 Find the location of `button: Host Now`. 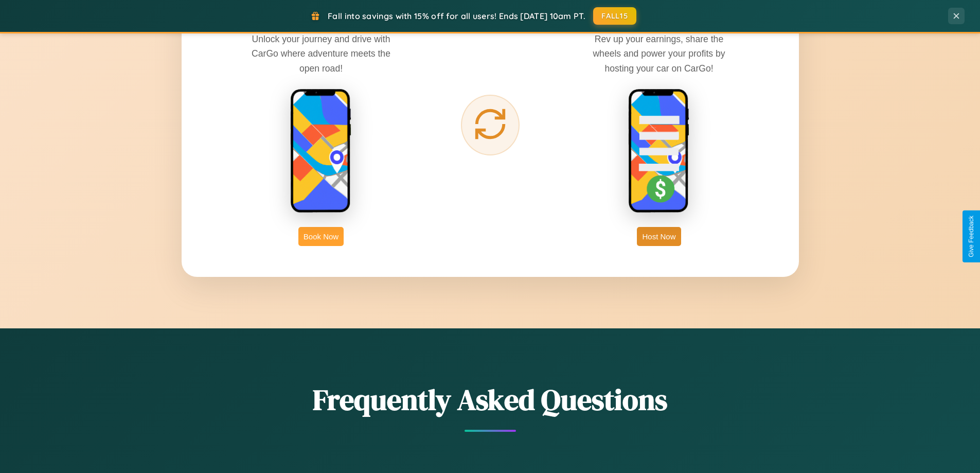

button: Host Now is located at coordinates (659, 236).